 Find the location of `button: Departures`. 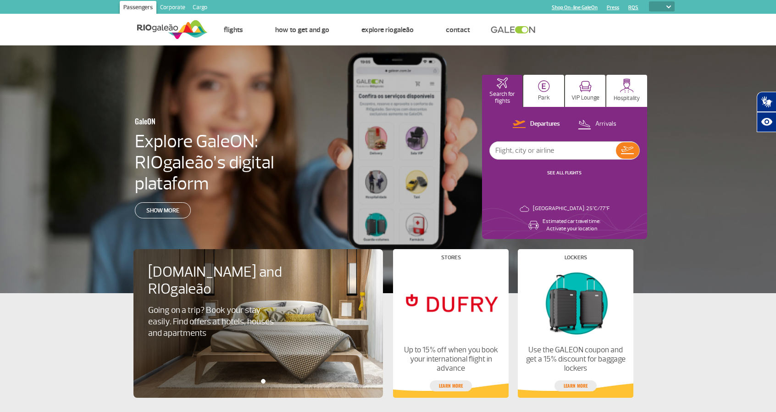

button: Departures is located at coordinates (536, 124).